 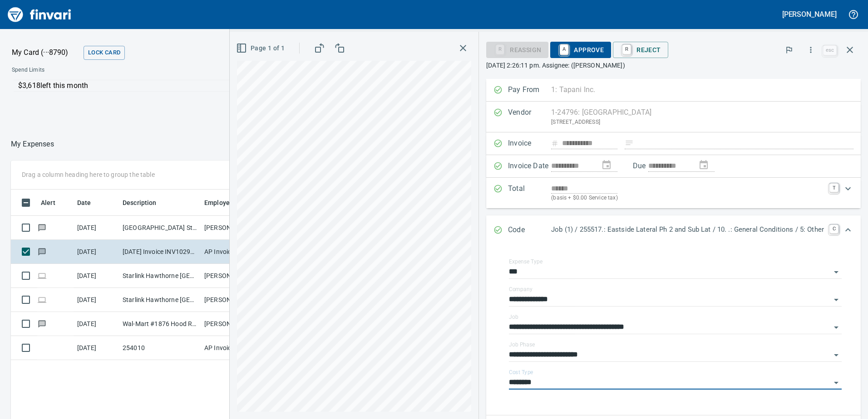 I want to click on span: Close invoice, so click(x=841, y=50).